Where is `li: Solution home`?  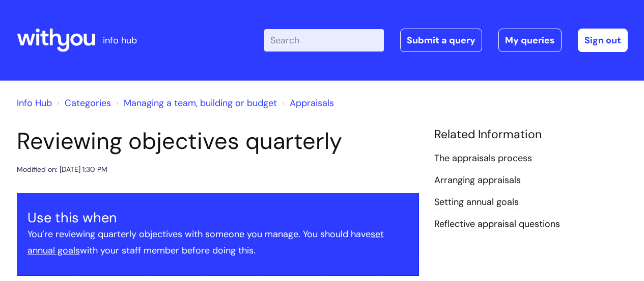 li: Solution home is located at coordinates (83, 103).